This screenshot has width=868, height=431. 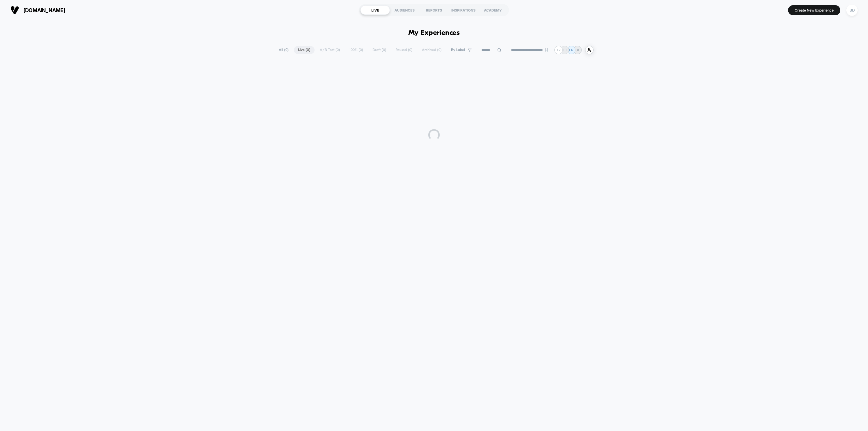 I want to click on div: LIVE, so click(x=375, y=10).